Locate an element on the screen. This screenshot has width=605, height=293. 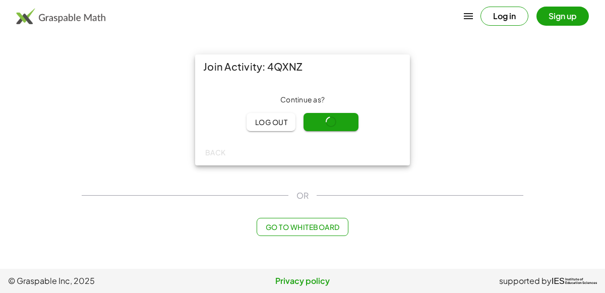
button: Sign up is located at coordinates (562, 16).